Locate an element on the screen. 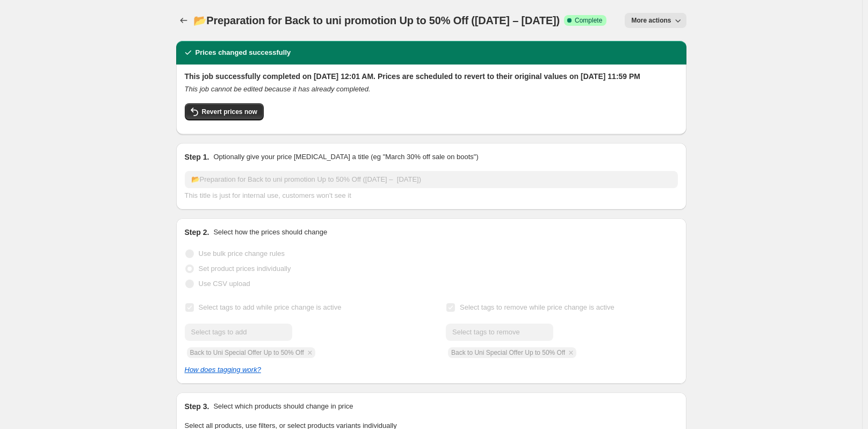  h2: Prices changed successfully is located at coordinates (243, 53).